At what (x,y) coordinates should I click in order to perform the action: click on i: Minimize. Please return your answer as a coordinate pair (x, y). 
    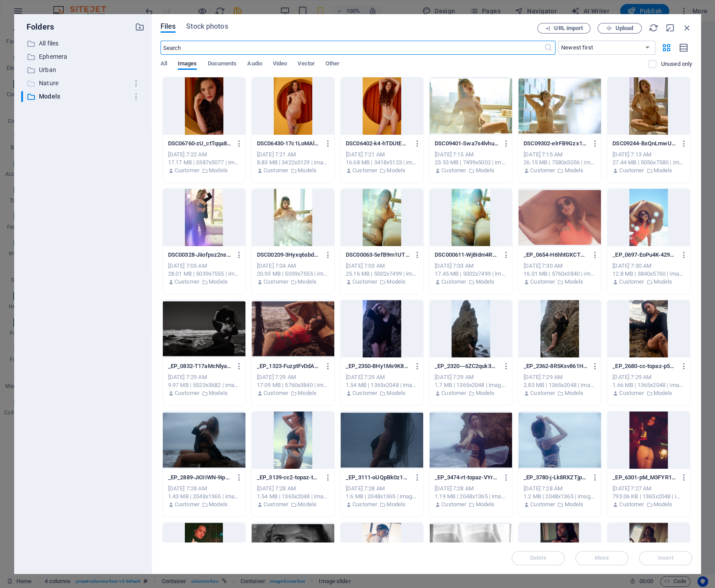
    Looking at the image, I should click on (670, 28).